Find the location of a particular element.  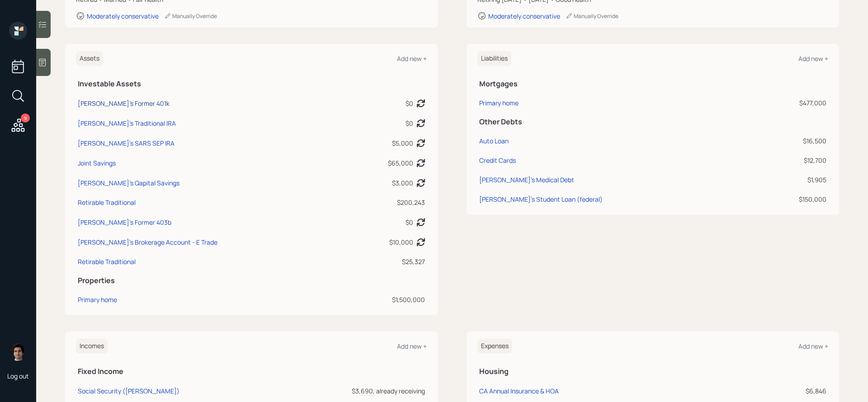

h6: Liabilities is located at coordinates (494, 59).